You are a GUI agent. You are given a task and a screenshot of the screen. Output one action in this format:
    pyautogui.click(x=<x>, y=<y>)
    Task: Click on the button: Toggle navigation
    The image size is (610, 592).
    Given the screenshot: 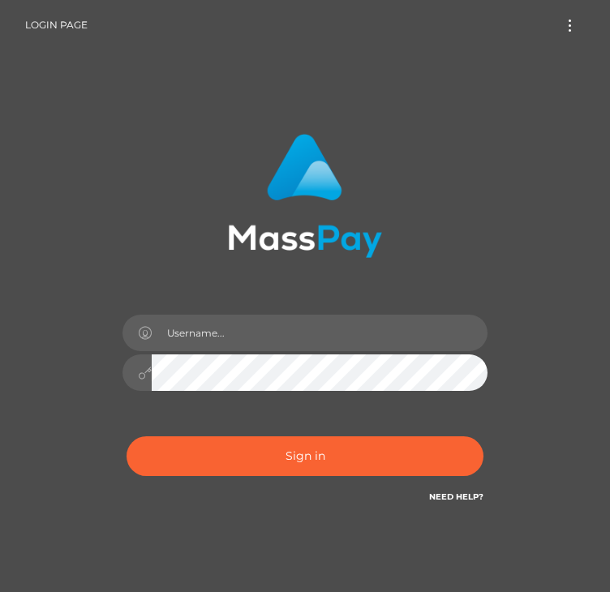 What is the action you would take?
    pyautogui.click(x=569, y=25)
    